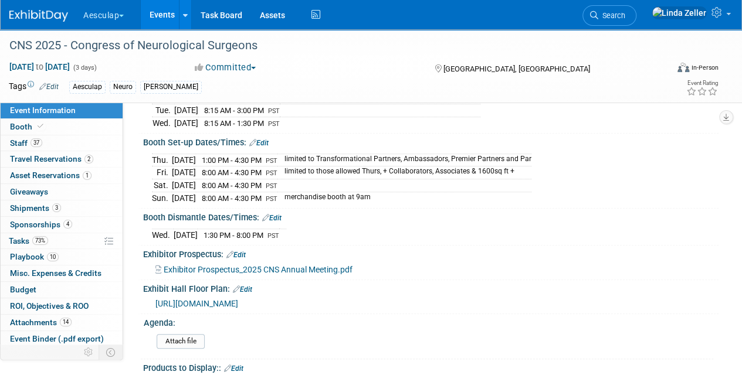 Image resolution: width=742 pixels, height=375 pixels. What do you see at coordinates (41, 225) in the screenshot?
I see `span: Sponsorships` at bounding box center [41, 225].